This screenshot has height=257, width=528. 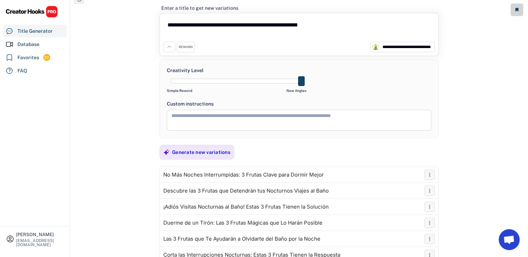 What do you see at coordinates (243, 175) in the screenshot?
I see `div: No Más Noches Interrumpidas: 3 Frutas Clave para Dormir Mejor` at bounding box center [243, 175].